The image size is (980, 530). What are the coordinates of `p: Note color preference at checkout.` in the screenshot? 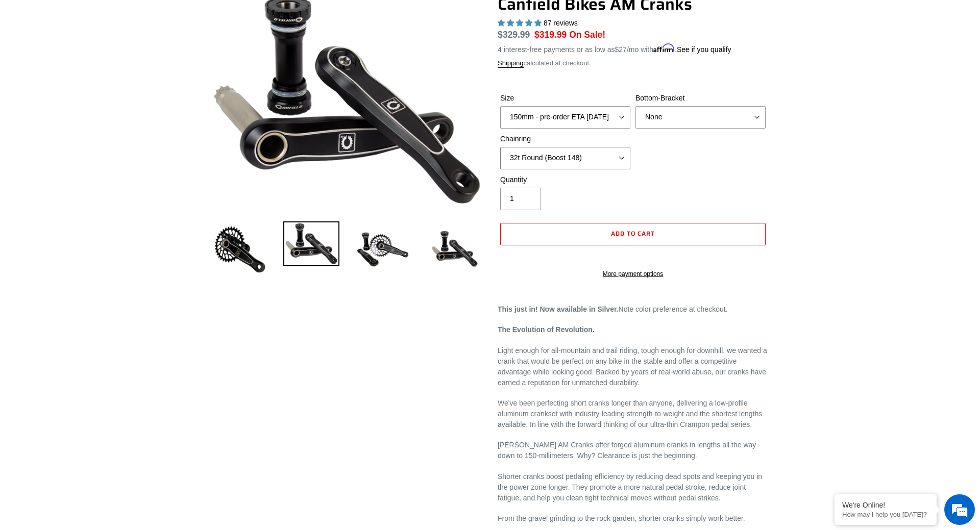 It's located at (633, 309).